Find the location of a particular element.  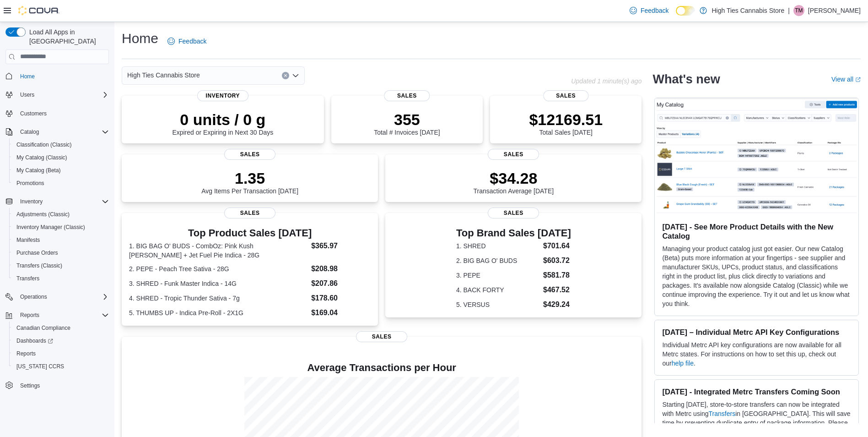

a: Reports is located at coordinates (26, 353).